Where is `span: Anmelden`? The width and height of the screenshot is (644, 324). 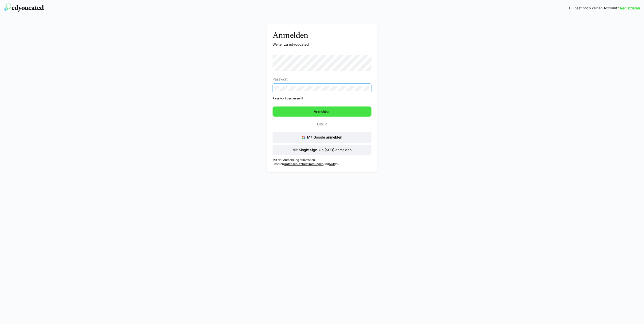
span: Anmelden is located at coordinates (322, 112).